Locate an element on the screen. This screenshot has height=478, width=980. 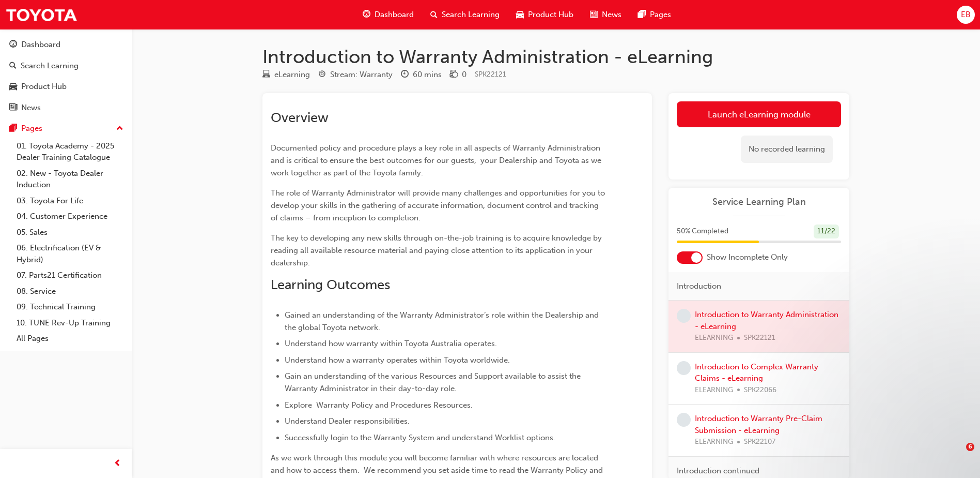
a: Search Learning is located at coordinates (66, 66).